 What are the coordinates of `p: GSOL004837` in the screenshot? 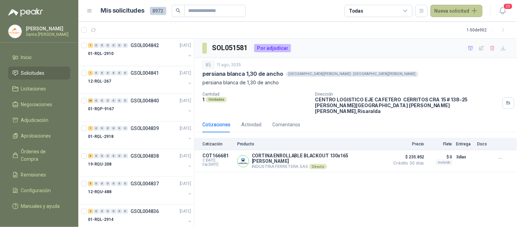 It's located at (145, 183).